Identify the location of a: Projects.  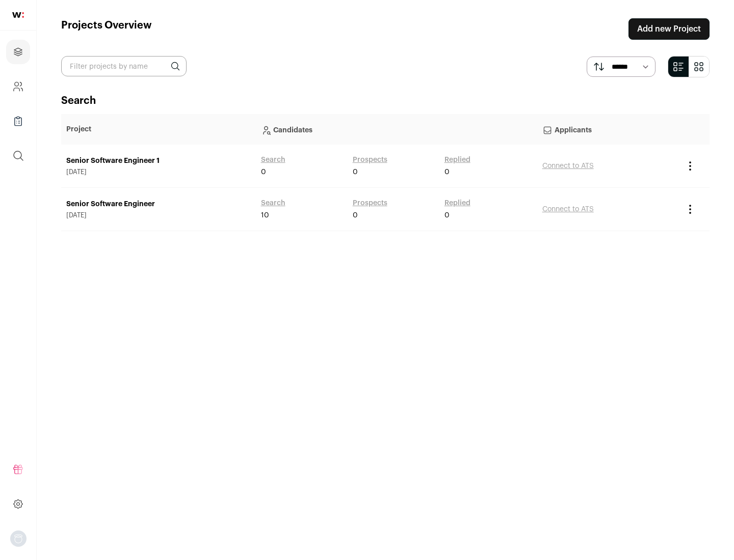
(18, 52).